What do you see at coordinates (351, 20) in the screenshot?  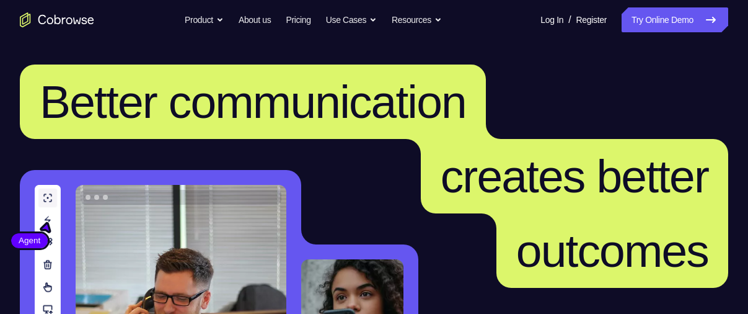 I see `button: Use Cases` at bounding box center [351, 20].